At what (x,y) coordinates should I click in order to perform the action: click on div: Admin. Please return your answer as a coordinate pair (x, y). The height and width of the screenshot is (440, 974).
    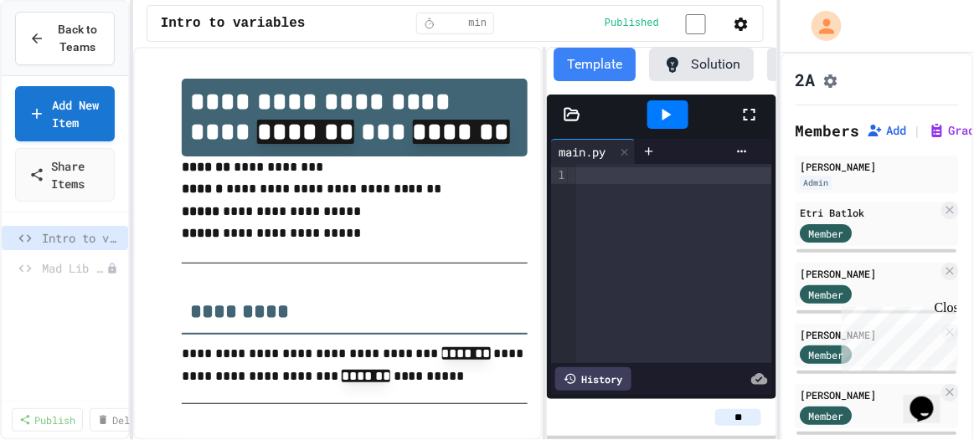
    Looking at the image, I should click on (816, 183).